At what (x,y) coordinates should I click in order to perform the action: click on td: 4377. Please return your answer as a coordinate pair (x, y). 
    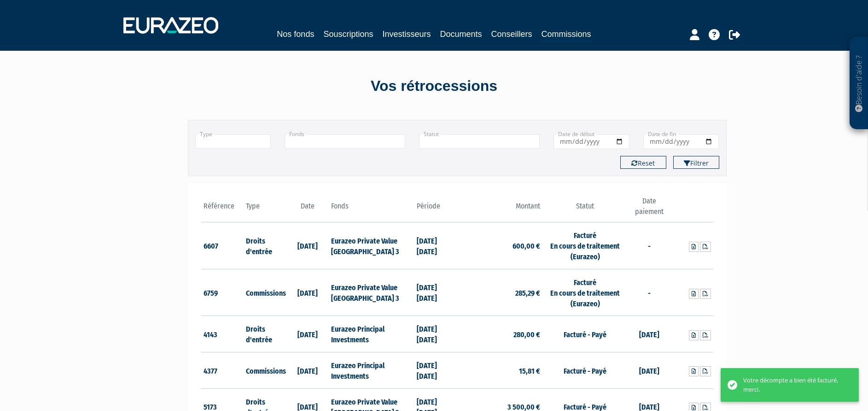
    Looking at the image, I should click on (222, 370).